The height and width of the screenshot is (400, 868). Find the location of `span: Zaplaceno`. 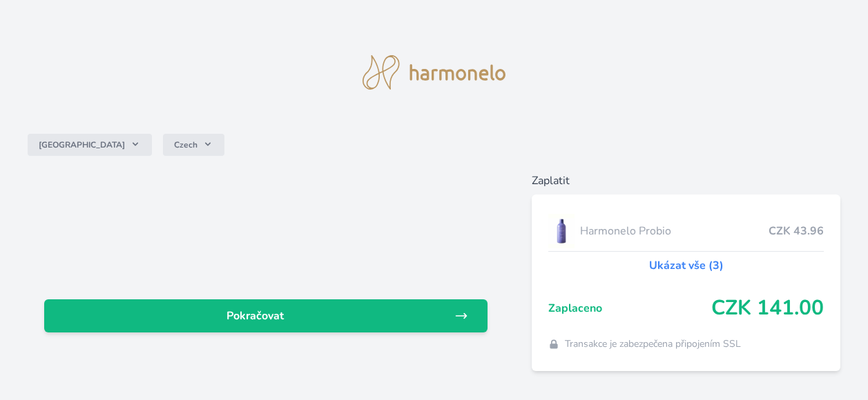

span: Zaplaceno is located at coordinates (629, 308).